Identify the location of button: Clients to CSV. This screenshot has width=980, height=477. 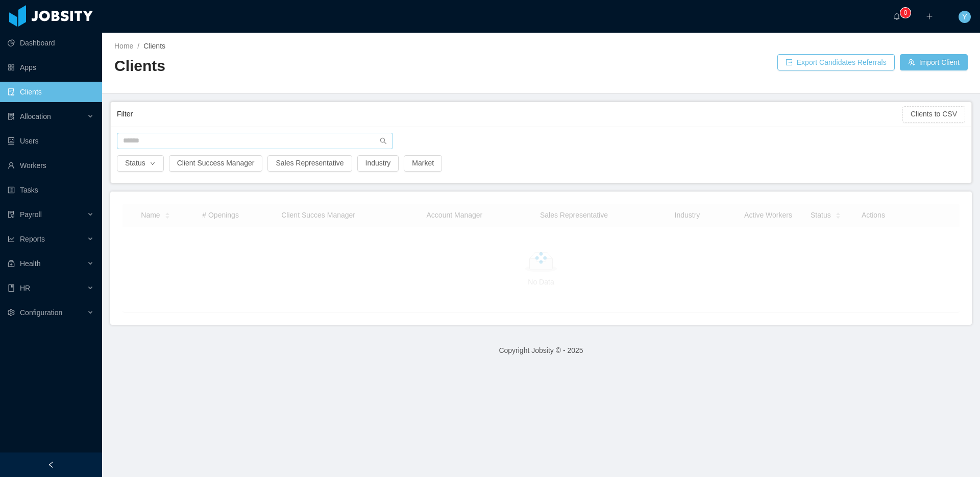
(933, 115).